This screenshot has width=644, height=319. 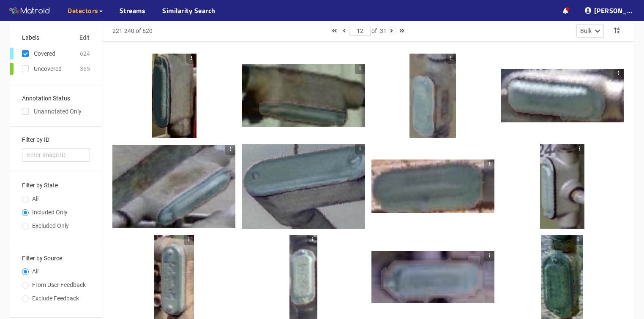 I want to click on div: 221-240 of 620, so click(x=132, y=31).